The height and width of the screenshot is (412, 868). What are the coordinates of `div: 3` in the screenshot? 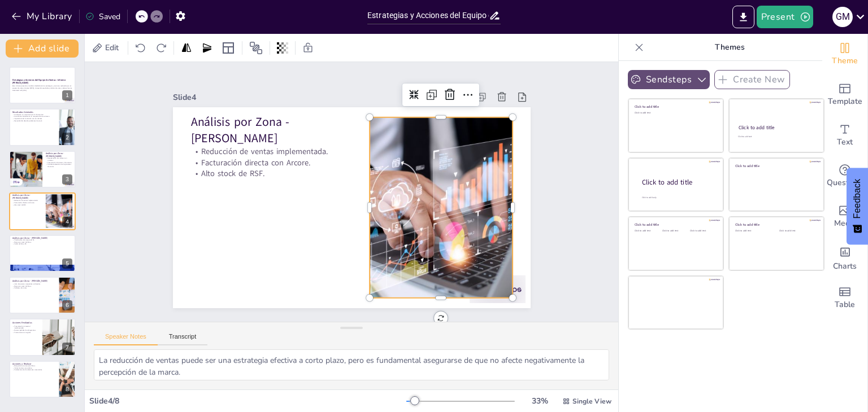 It's located at (67, 180).